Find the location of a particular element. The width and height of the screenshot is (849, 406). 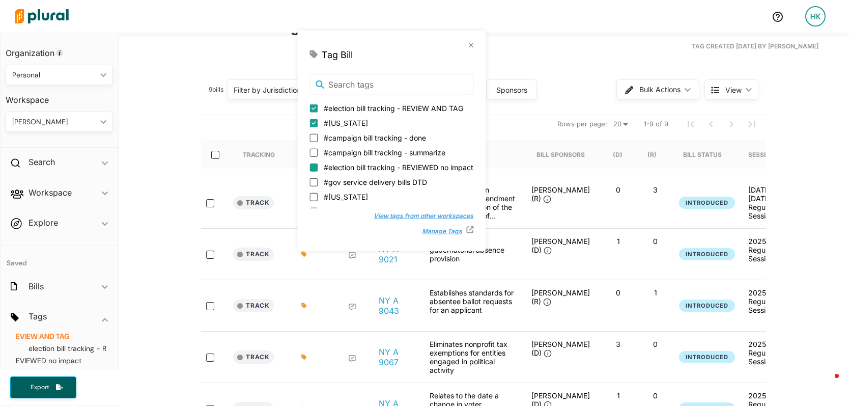

span: View is located at coordinates (733, 90).